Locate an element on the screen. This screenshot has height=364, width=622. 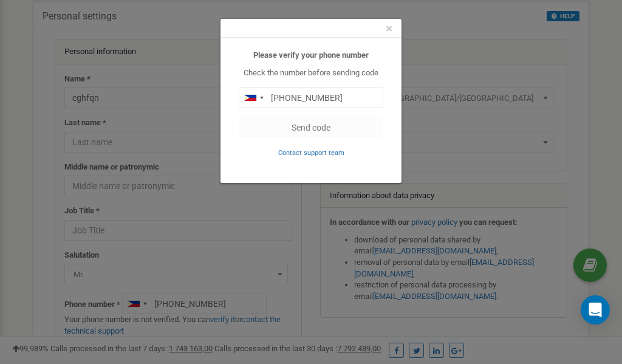
div: Open Intercom Messenger is located at coordinates (595, 309).